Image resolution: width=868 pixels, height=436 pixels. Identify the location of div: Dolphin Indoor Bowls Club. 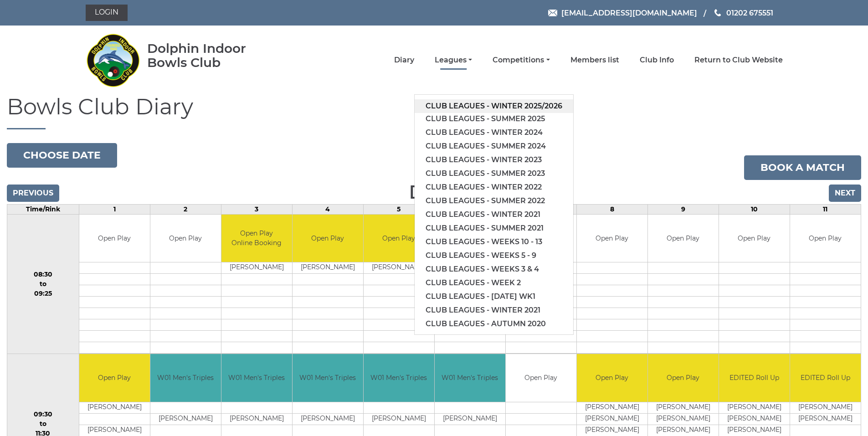
(211, 55).